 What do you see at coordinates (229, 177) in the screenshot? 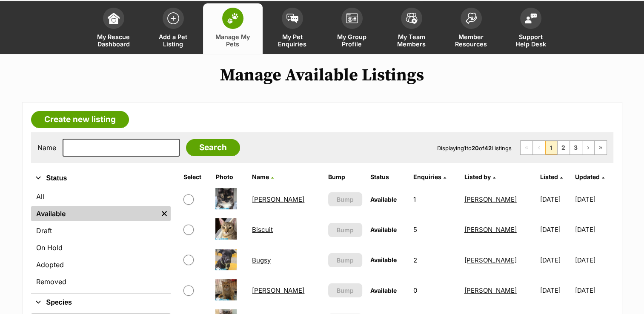
I see `th: Photo` at bounding box center [229, 177].